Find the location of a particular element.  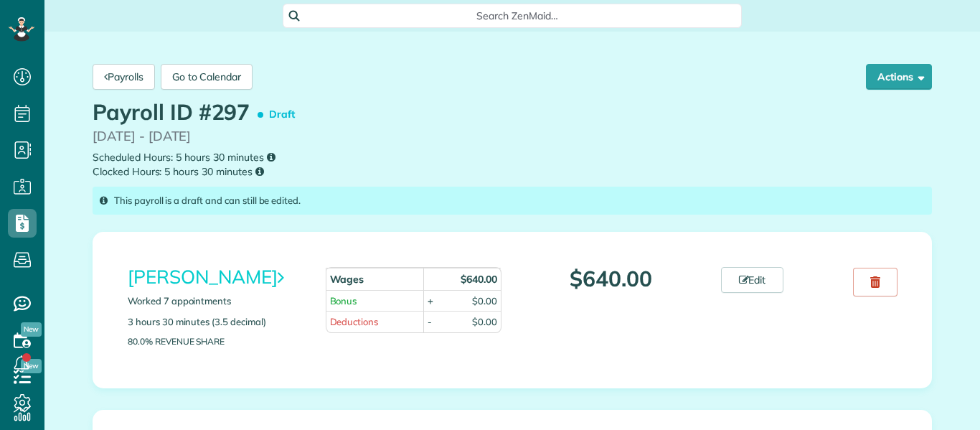

td: Bonus is located at coordinates (374, 301).